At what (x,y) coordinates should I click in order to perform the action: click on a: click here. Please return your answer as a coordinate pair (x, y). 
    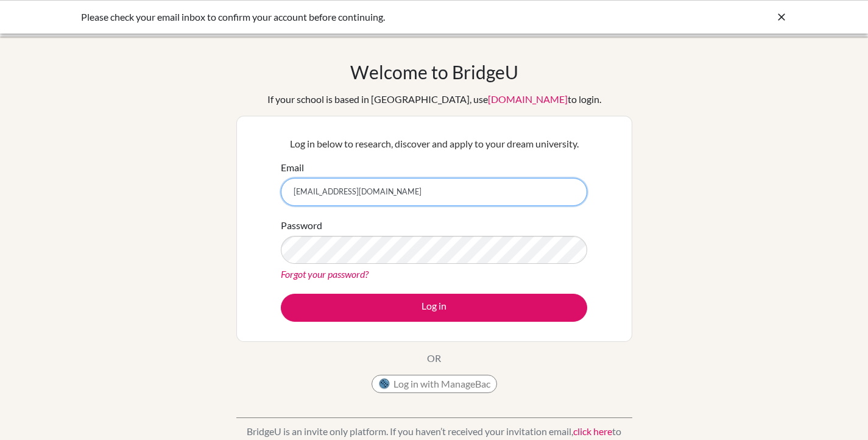
    Looking at the image, I should click on (592, 431).